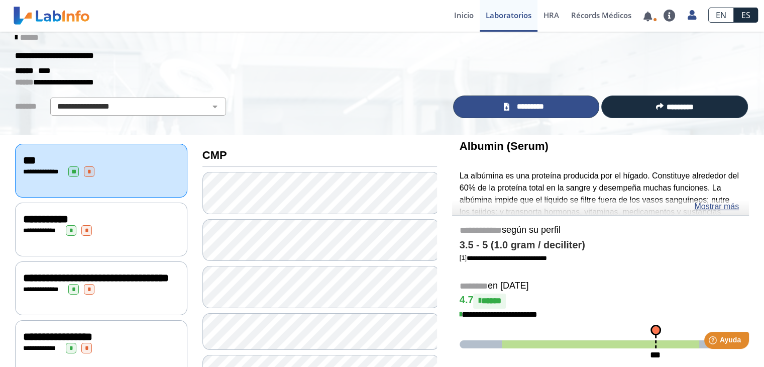 Image resolution: width=764 pixels, height=367 pixels. I want to click on p: La albúmina es una proteína producida por el hígado. Constituye alrededor del 60% de la proteína ..., so click(600, 200).